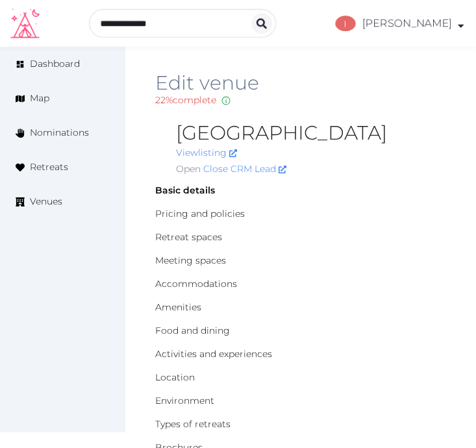  Describe the element at coordinates (39, 98) in the screenshot. I see `span: Map` at that location.